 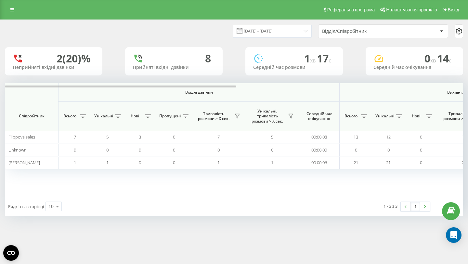 I want to click on span: Вихід, so click(x=453, y=10).